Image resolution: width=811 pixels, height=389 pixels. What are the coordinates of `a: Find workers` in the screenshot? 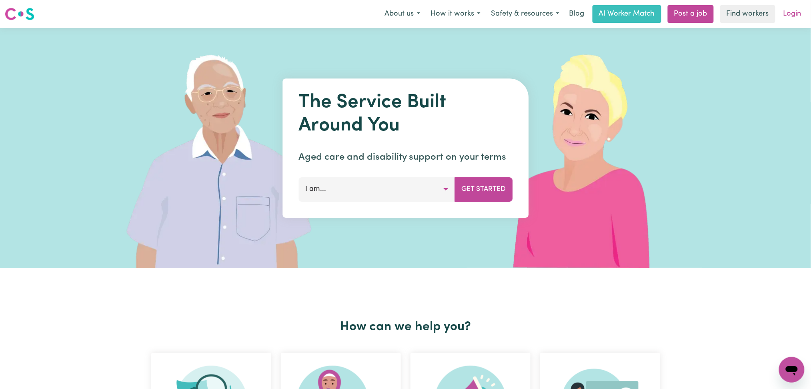 It's located at (748, 14).